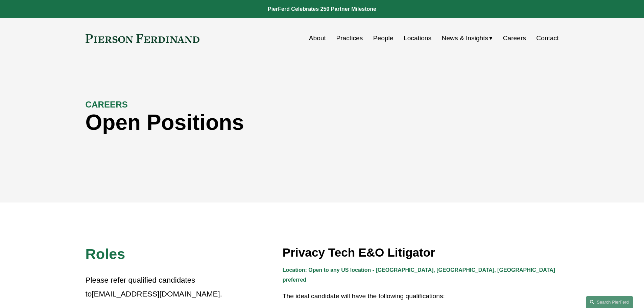 The width and height of the screenshot is (644, 308). Describe the element at coordinates (383, 38) in the screenshot. I see `a: People` at that location.